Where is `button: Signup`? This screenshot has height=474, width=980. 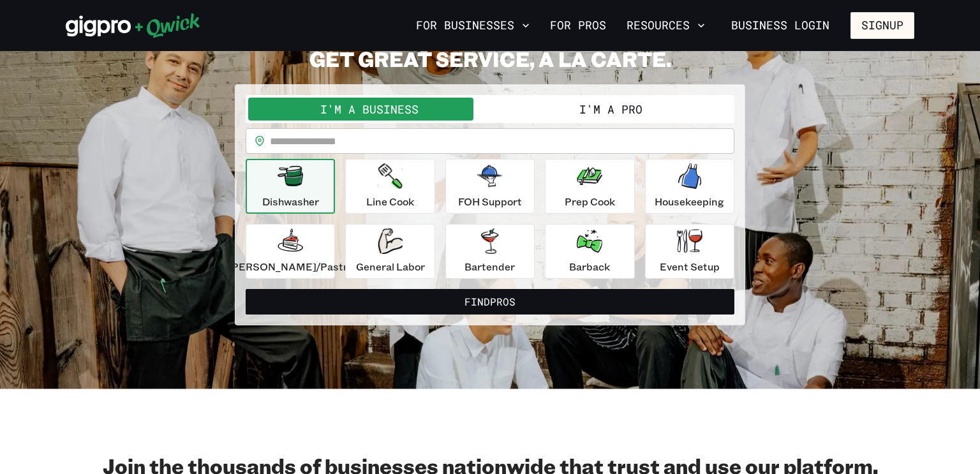 button: Signup is located at coordinates (882, 26).